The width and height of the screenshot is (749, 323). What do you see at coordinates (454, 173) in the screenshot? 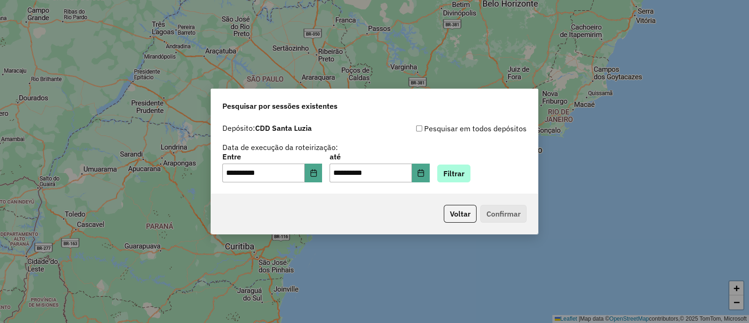
I see `button: Filtrar` at bounding box center [454, 173].